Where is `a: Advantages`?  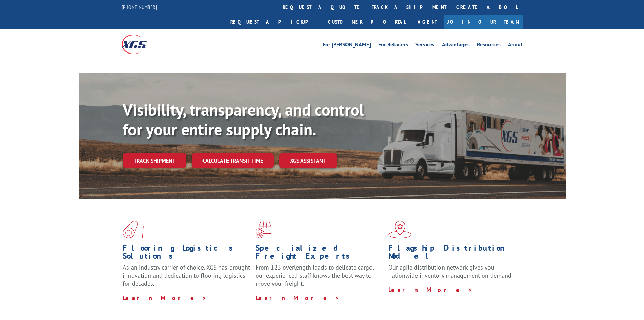 a: Advantages is located at coordinates (456, 46).